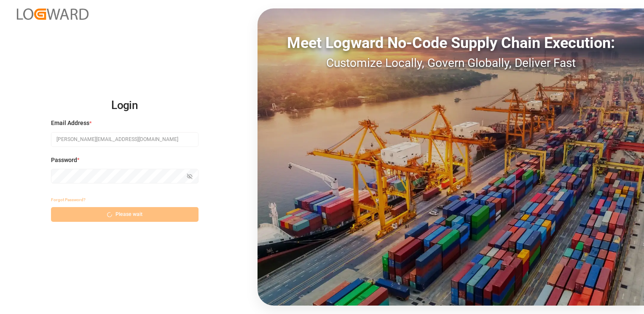 The height and width of the screenshot is (314, 644). Describe the element at coordinates (53, 14) in the screenshot. I see `img: Logward_new_orange.png` at that location.